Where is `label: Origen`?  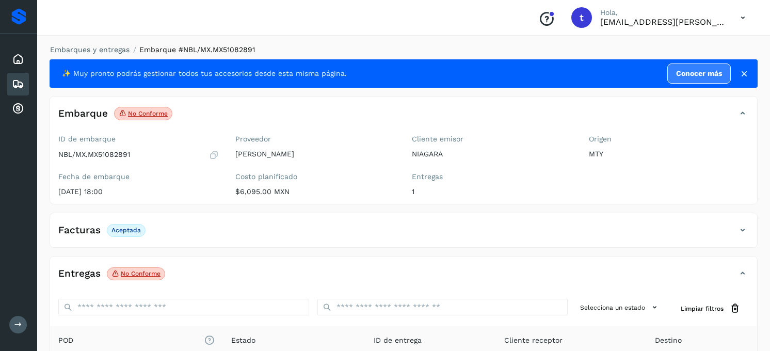
label: Origen is located at coordinates (669, 139).